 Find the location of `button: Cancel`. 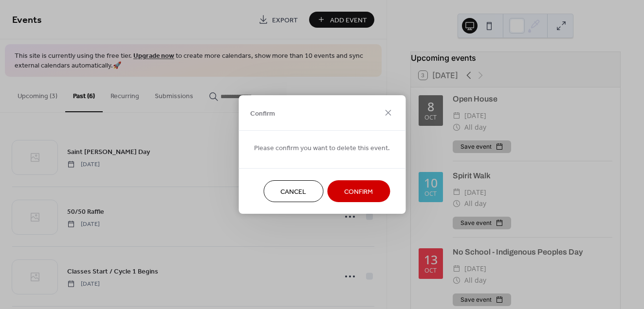

button: Cancel is located at coordinates (293, 191).